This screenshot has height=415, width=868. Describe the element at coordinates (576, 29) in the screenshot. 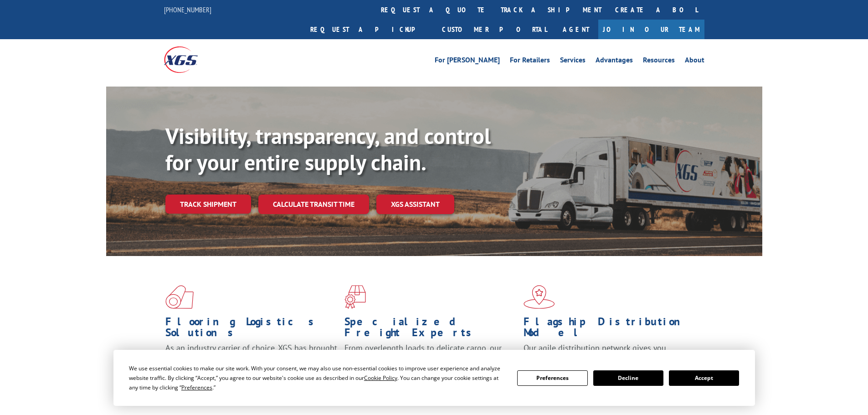

I see `a: Agent` at that location.